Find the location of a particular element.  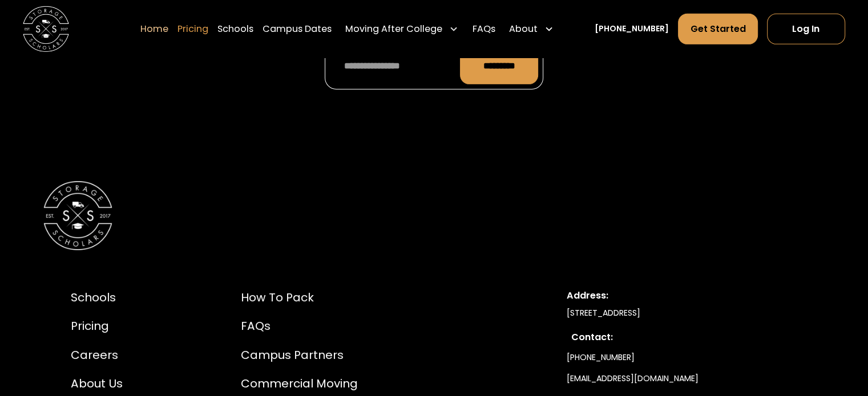

a: Careers is located at coordinates (107, 355).